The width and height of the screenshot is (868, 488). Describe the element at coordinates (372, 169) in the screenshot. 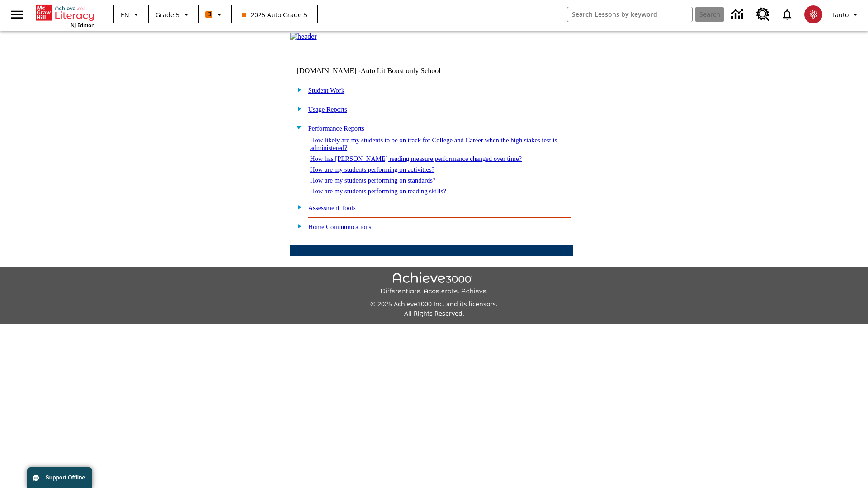

I see `a: How are my students performing on activities?` at that location.